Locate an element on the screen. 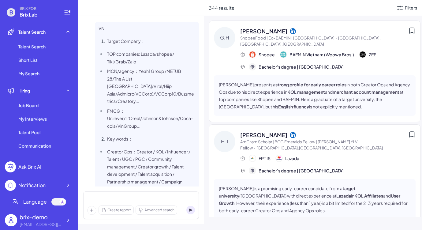 This screenshot has width=422, height=230. li: FMCG：Unilever/L’Oréal/Johnson&Johnson/Coca-cola/VinGroup... is located at coordinates (150, 119).